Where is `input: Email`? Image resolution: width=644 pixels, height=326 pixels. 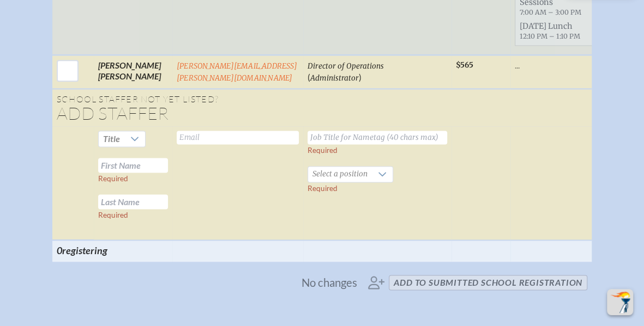
input: Email is located at coordinates (238, 137).